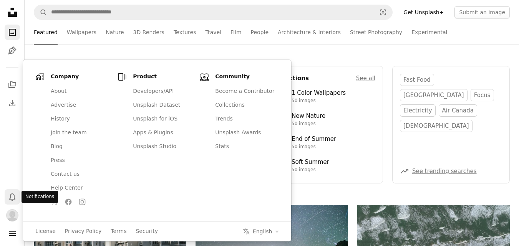 This screenshot has width=519, height=246. Describe the element at coordinates (83, 232) in the screenshot. I see `a: Privacy Policy` at that location.